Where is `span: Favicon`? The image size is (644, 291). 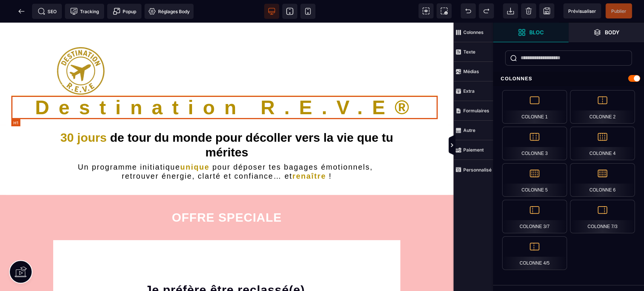 span: Favicon is located at coordinates (169, 12).